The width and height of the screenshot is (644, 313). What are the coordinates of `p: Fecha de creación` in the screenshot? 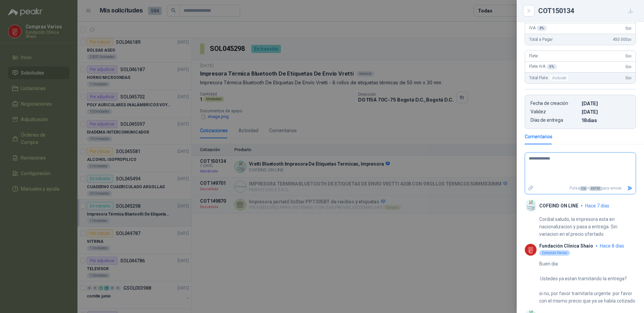 It's located at (555, 103).